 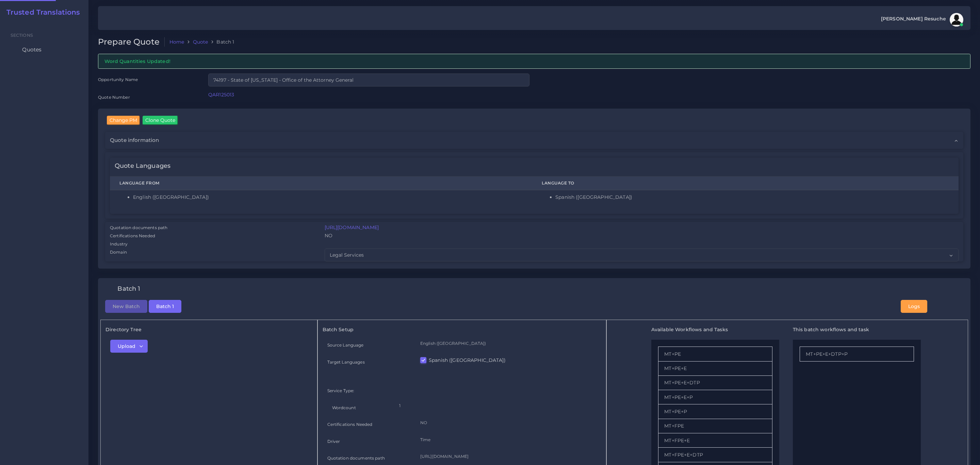 I want to click on a: Home, so click(x=177, y=42).